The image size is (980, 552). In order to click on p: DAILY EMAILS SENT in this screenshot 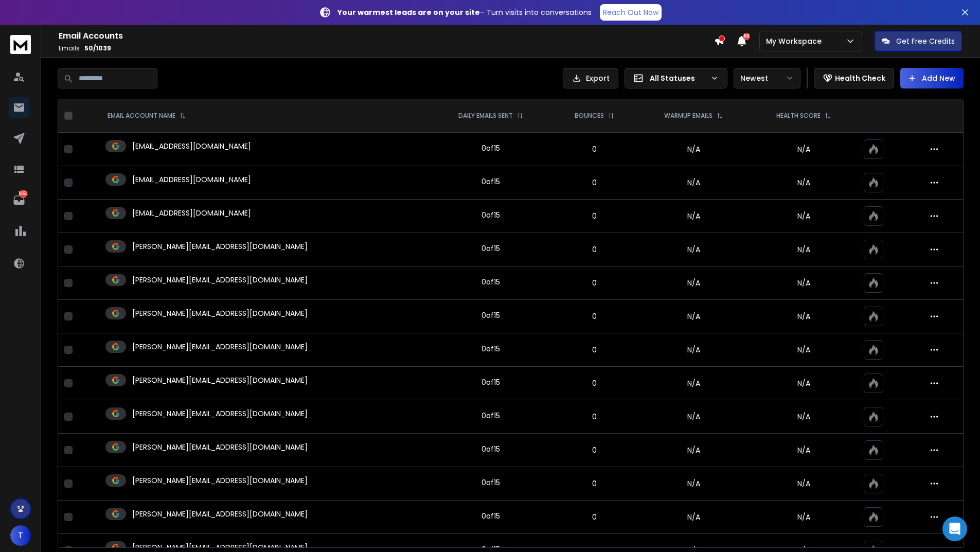, I will do `click(486, 116)`.